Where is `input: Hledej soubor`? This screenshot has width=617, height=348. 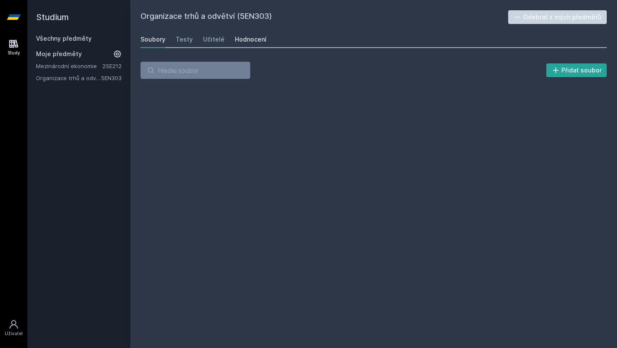
input: Hledej soubor is located at coordinates (195, 70).